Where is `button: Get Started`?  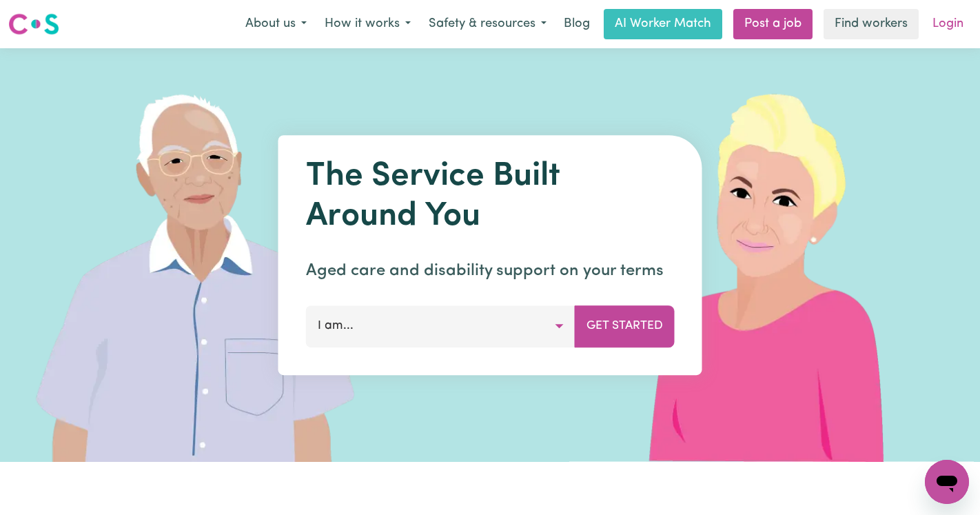 button: Get Started is located at coordinates (624, 326).